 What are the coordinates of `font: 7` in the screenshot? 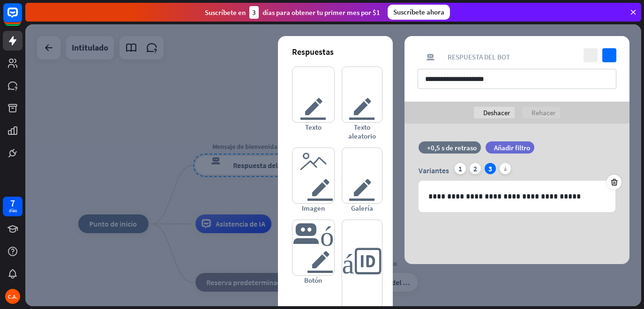 It's located at (12, 203).